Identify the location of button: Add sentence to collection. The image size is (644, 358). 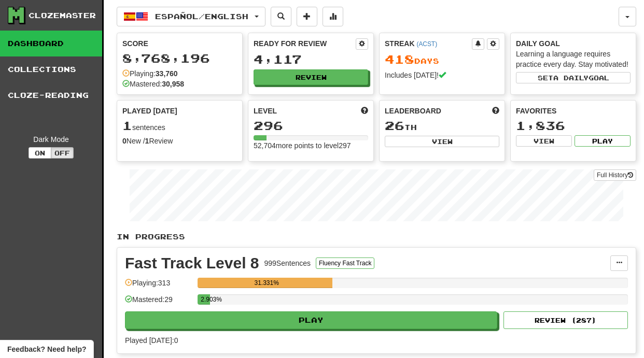
(307, 17).